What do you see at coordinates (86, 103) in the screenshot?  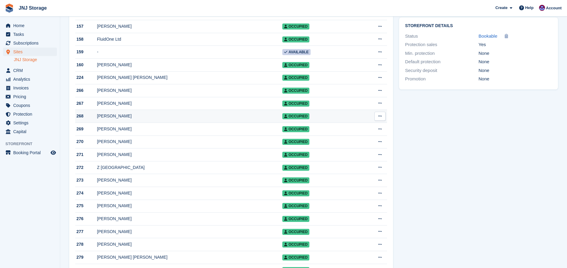 I see `div: 267` at bounding box center [86, 103].